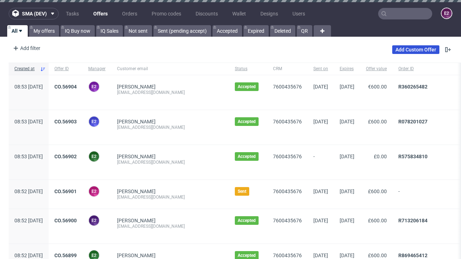 This screenshot has height=259, width=461. I want to click on a: IQ Sales, so click(109, 31).